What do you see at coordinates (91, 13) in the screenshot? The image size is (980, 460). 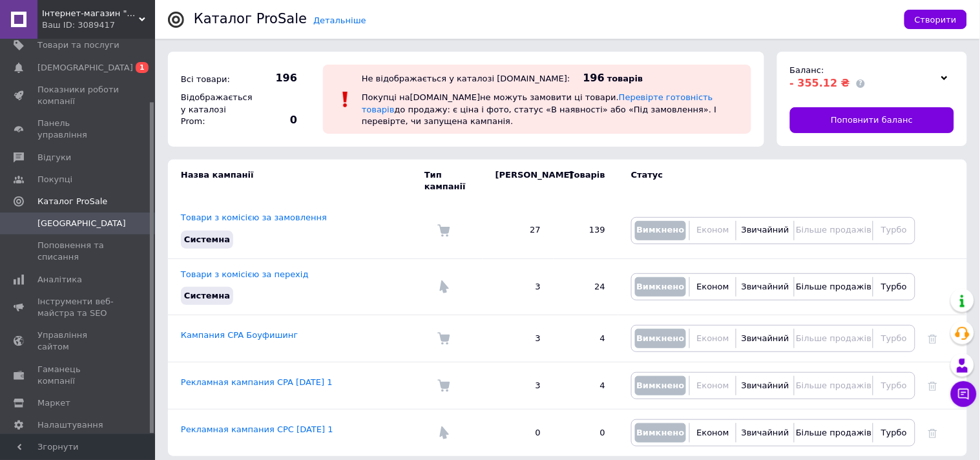 I see `span: Інтернет-магазин "На Рибалку"` at bounding box center [91, 13].